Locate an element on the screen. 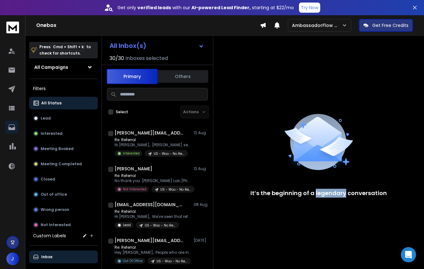 This screenshot has width=424, height=269. button: Try Now is located at coordinates (310, 8).